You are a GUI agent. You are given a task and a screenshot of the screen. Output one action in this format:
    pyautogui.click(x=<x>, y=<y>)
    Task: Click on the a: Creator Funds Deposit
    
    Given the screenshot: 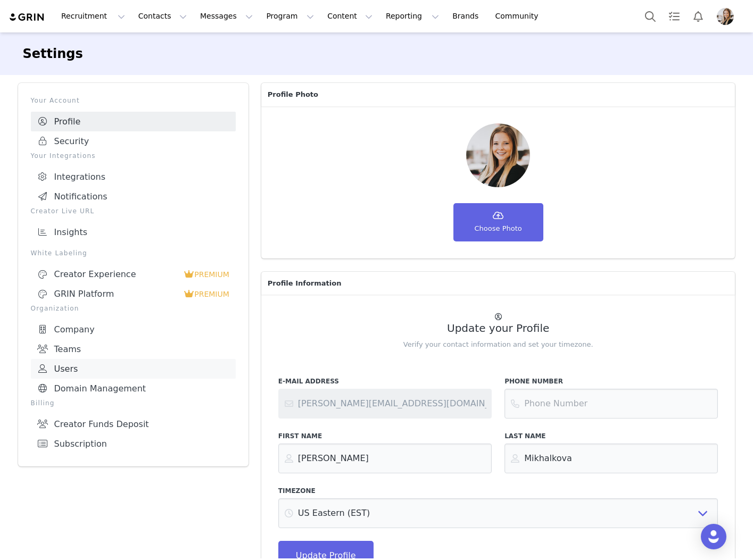 What is the action you would take?
    pyautogui.click(x=133, y=424)
    